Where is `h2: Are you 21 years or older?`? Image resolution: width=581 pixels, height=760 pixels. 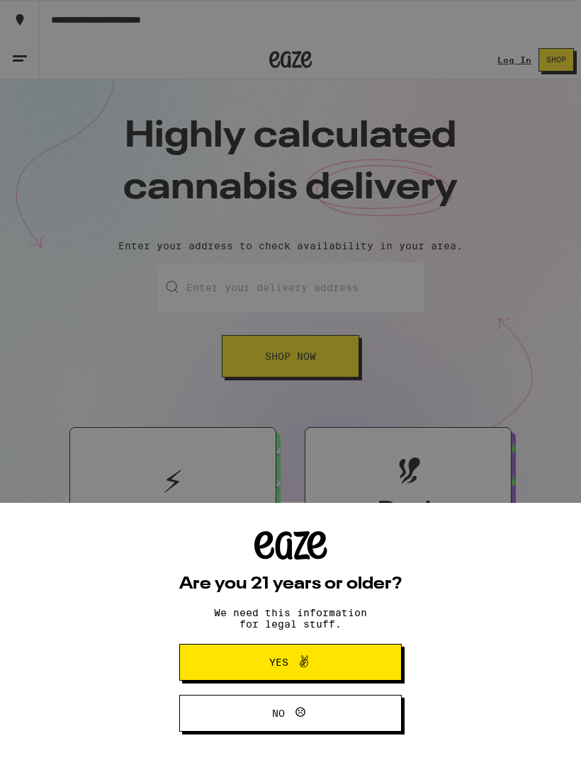 h2: Are you 21 years or older? is located at coordinates (291, 585).